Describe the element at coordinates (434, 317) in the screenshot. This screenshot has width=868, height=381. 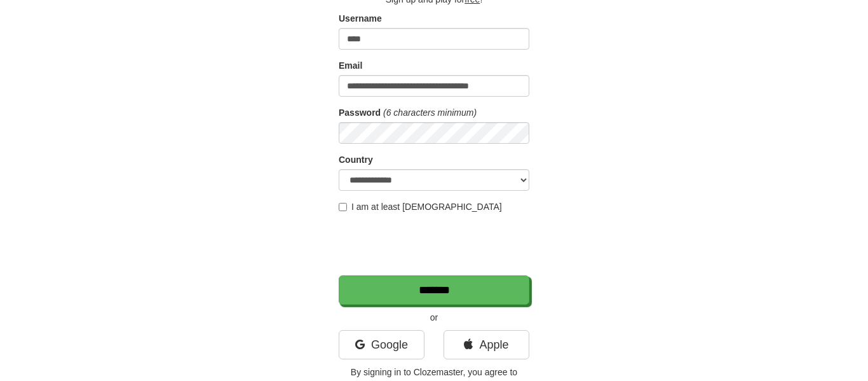
I see `p: or` at that location.